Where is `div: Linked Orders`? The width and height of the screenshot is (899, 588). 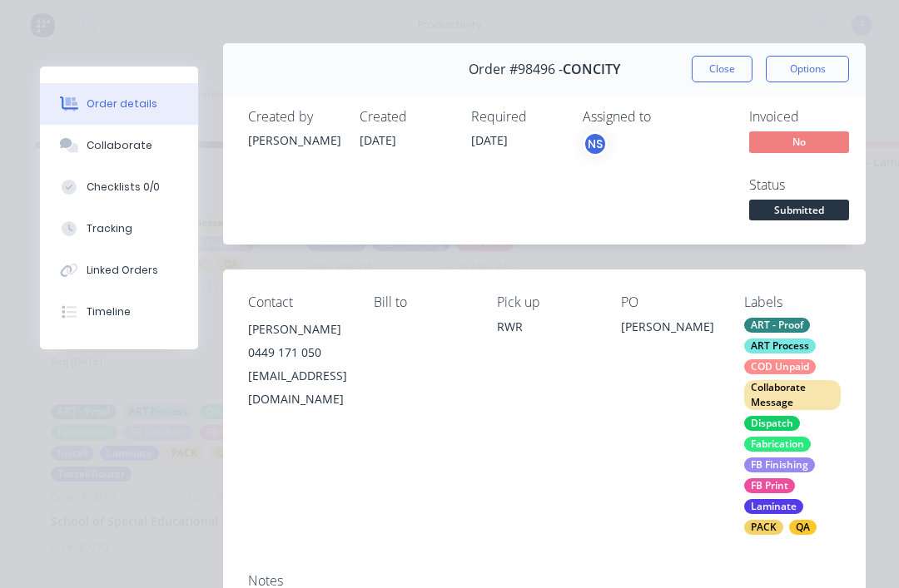
div: Linked Orders is located at coordinates (123, 270).